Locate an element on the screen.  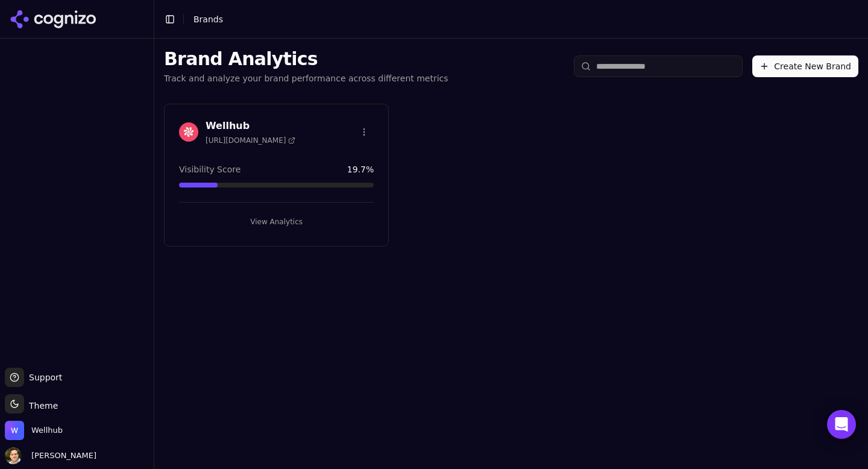
img: Marshall Simmons is located at coordinates (13, 456).